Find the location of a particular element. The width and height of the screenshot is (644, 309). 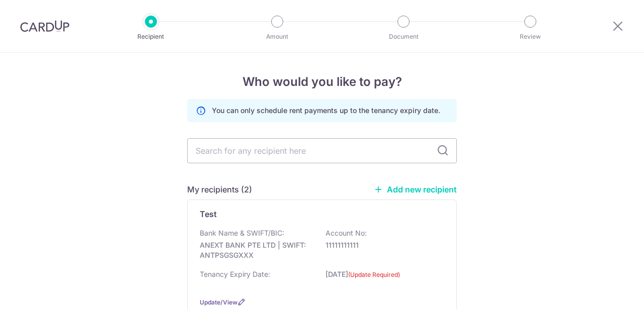

p: 11111111111 is located at coordinates (382, 245).